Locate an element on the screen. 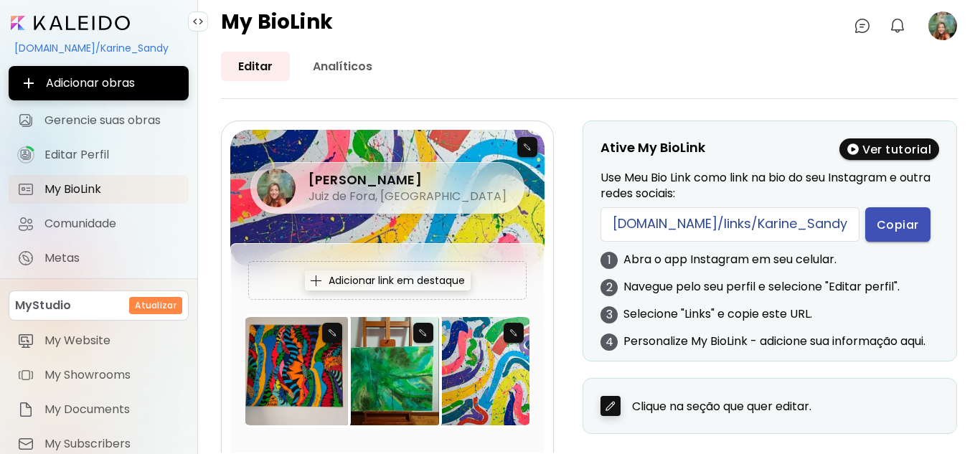 This screenshot has height=454, width=980. div: Clique na seção que quer editar. is located at coordinates (770, 406).